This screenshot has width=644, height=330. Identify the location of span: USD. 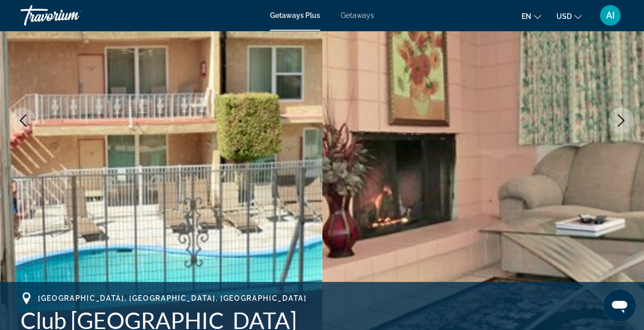
(565, 17).